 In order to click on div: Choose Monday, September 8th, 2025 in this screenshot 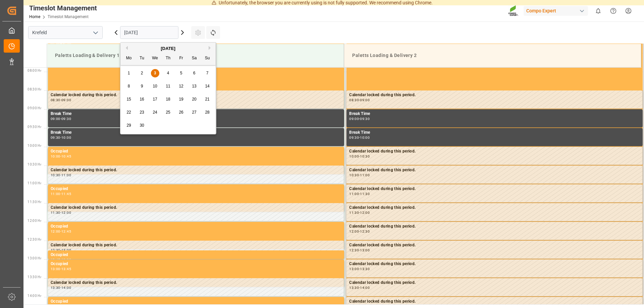, I will do `click(129, 86)`.